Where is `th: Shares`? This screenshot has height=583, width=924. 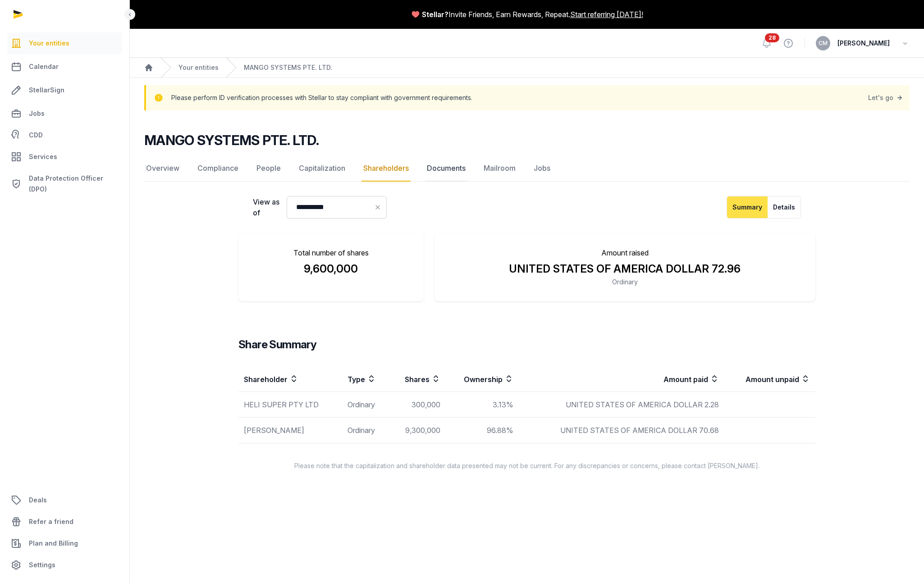
th: Shares is located at coordinates (417, 379).